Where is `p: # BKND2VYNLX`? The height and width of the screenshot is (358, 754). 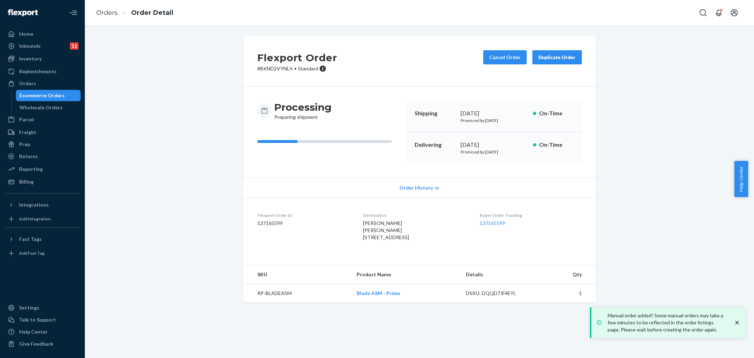
p: # BKND2VYNLX is located at coordinates (297, 69).